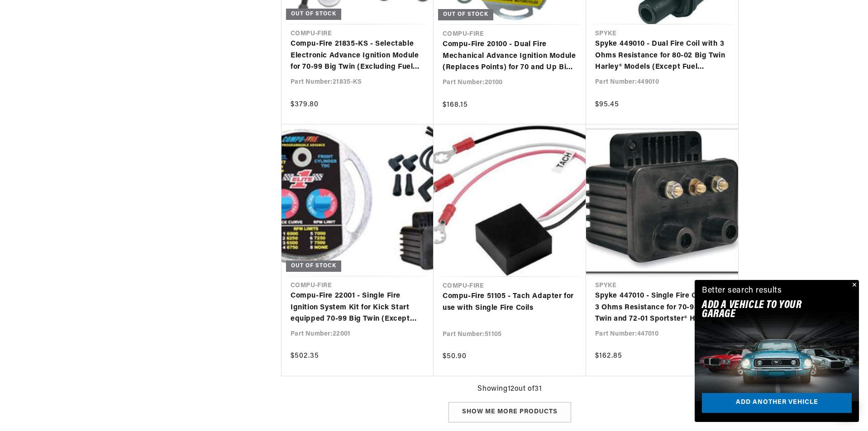  Describe the element at coordinates (510, 412) in the screenshot. I see `div: Show me more products` at that location.